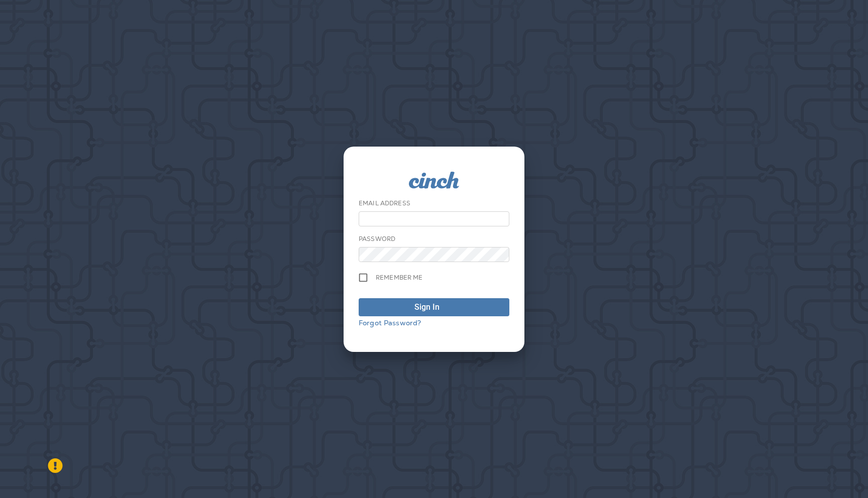  What do you see at coordinates (434, 307) in the screenshot?
I see `button: Sign In` at bounding box center [434, 307].